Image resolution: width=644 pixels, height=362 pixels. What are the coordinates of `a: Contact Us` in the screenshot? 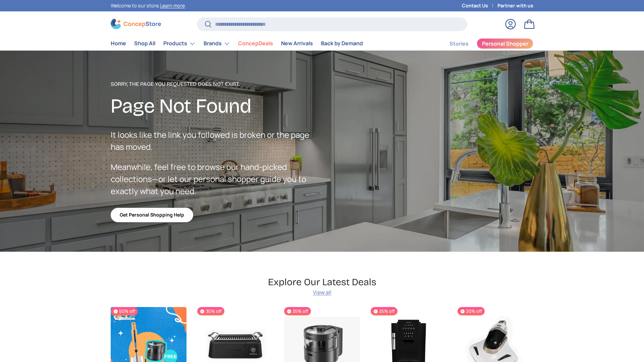 It's located at (479, 6).